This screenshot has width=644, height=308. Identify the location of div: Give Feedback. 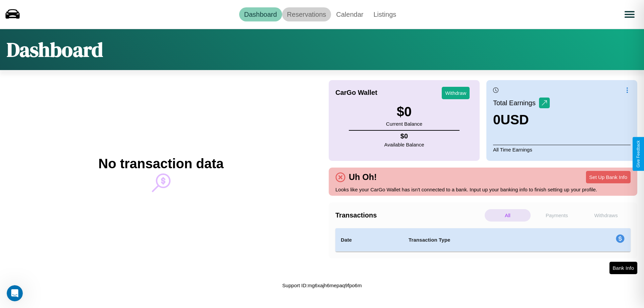
(638, 154).